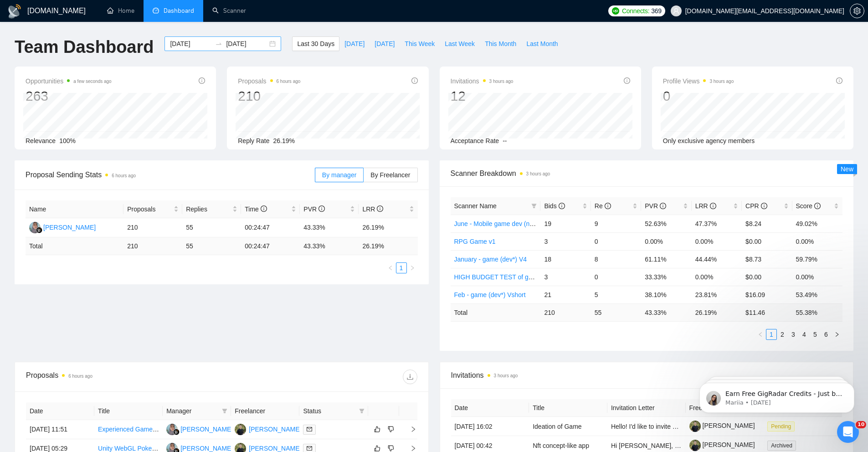 This screenshot has height=452, width=868. What do you see at coordinates (542, 44) in the screenshot?
I see `span: Last Month` at bounding box center [542, 44].